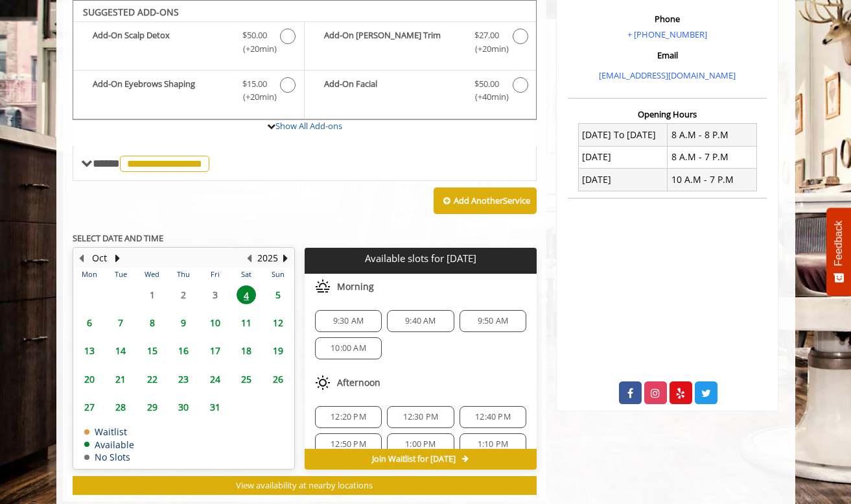  Describe the element at coordinates (247, 274) in the screenshot. I see `th: Sat` at that location.